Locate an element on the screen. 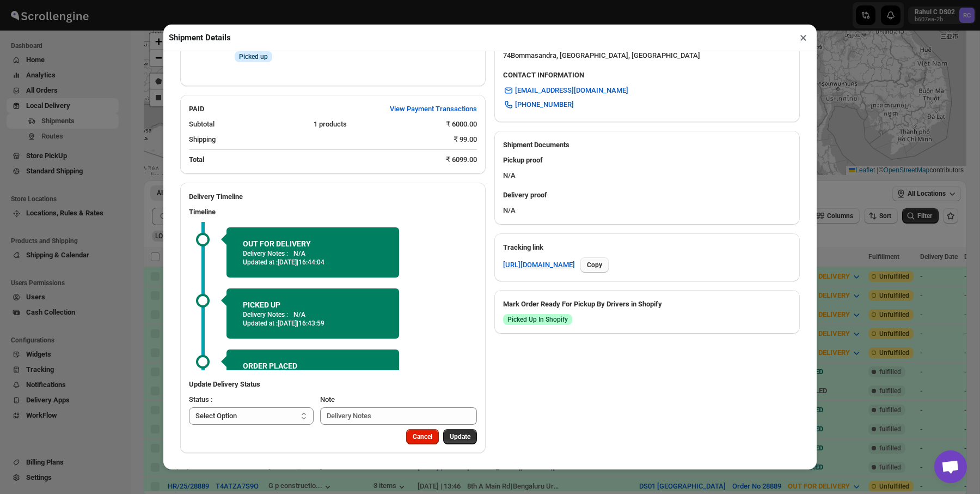  span: View Payment Transactions is located at coordinates (433, 109).